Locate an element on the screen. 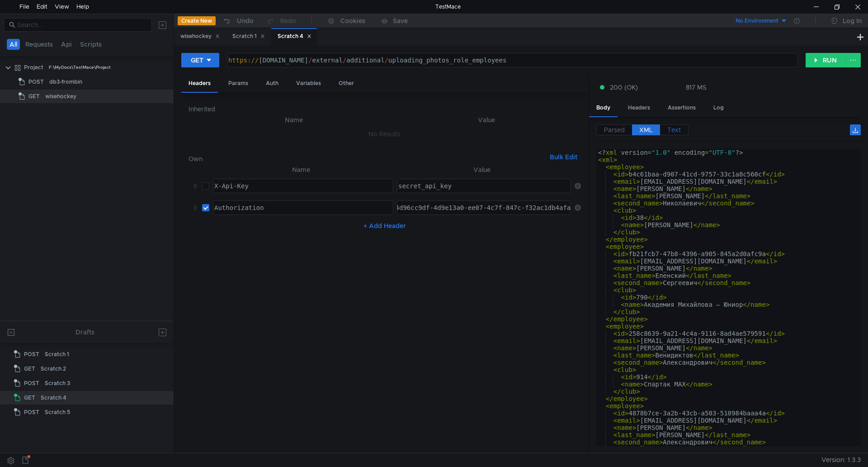 The image size is (868, 467). button: All is located at coordinates (13, 44).